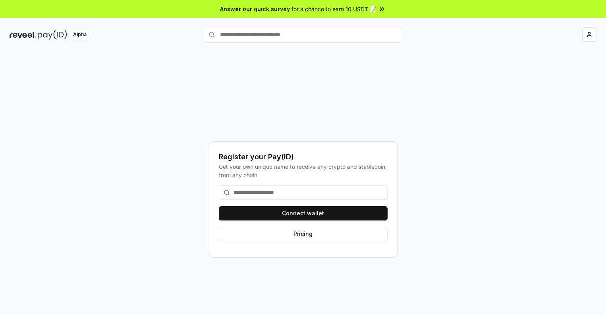 Image resolution: width=606 pixels, height=315 pixels. What do you see at coordinates (80, 35) in the screenshot?
I see `div: Alpha` at bounding box center [80, 35].